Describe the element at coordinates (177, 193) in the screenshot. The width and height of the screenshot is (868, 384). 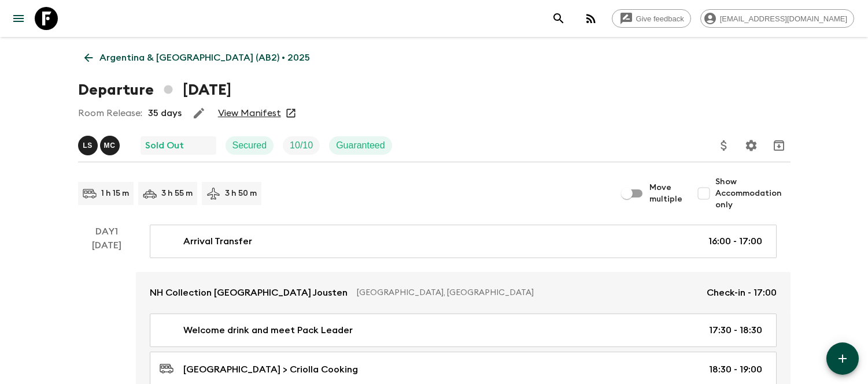
I see `p: 3 h 55 m` at that location.